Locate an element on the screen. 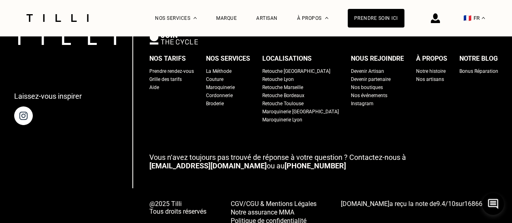 This screenshot has width=512, height=223. div: Instagram is located at coordinates (362, 104).